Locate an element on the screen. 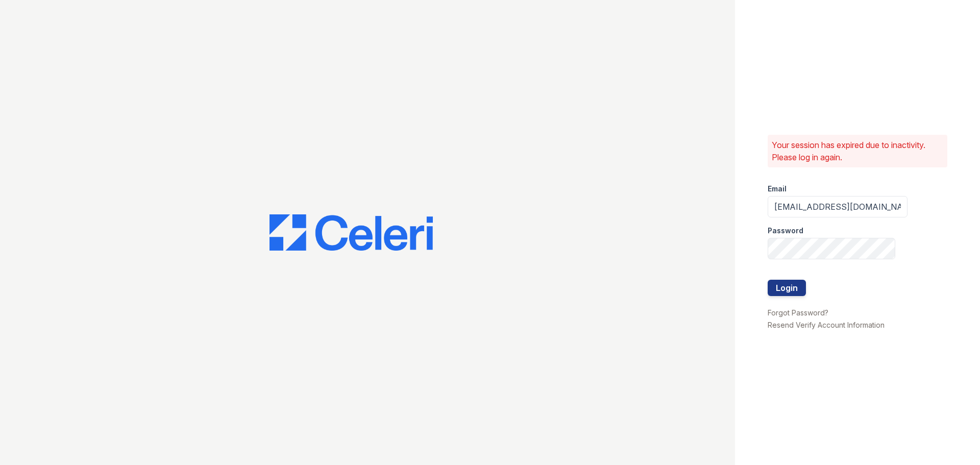 This screenshot has width=980, height=465. a: Forgot Password? is located at coordinates (798, 313).